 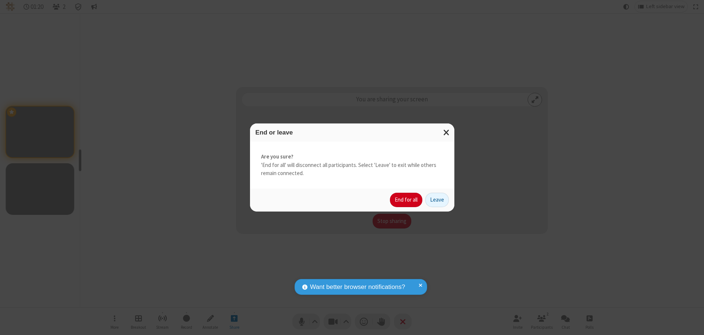 I want to click on h3: End or leave, so click(x=352, y=132).